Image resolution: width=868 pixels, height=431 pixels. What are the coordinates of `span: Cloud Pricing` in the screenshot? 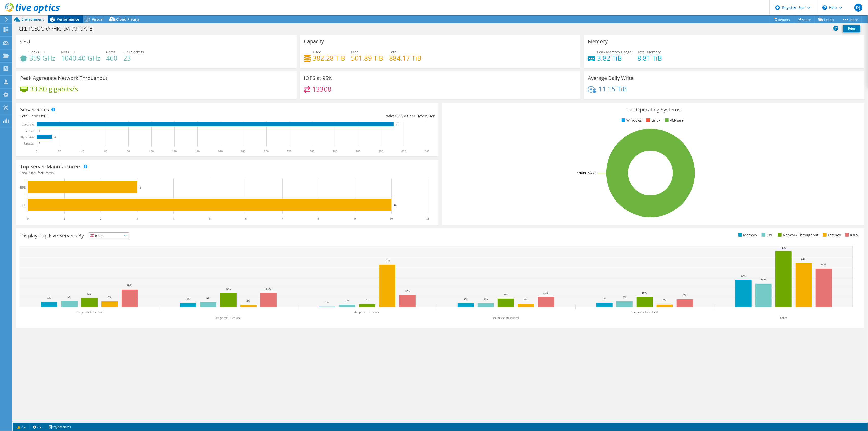 It's located at (128, 19).